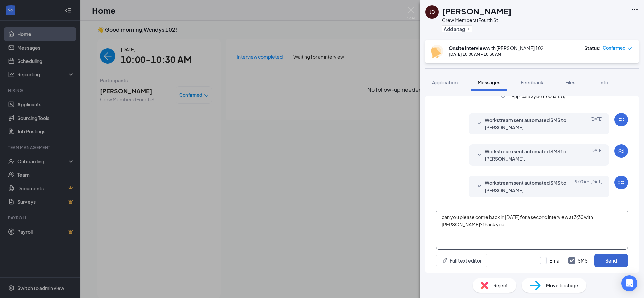 Image resolution: width=644 pixels, height=298 pixels. Describe the element at coordinates (570, 82) in the screenshot. I see `span: Files` at that location.